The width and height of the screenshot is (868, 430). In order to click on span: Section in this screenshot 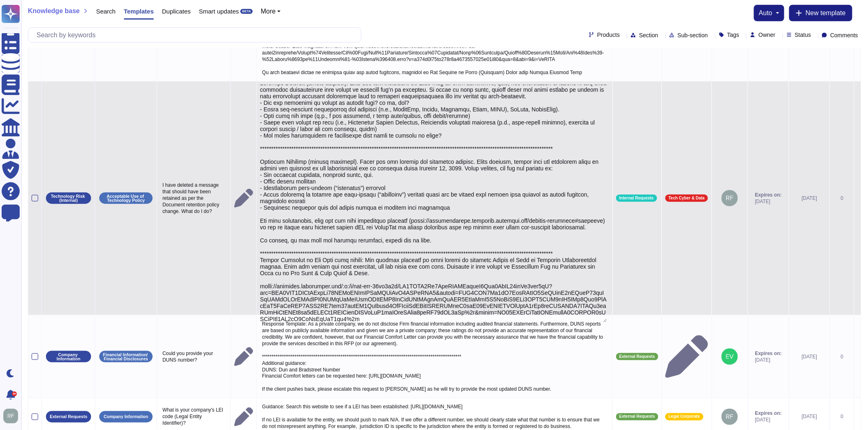, I will do `click(648, 35)`.